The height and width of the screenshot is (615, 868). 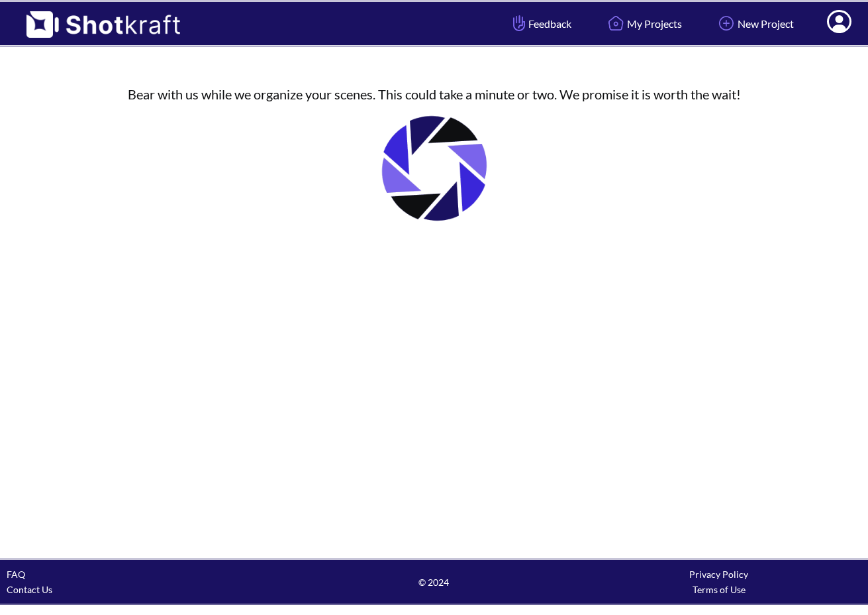 I want to click on a: New Project, so click(x=754, y=23).